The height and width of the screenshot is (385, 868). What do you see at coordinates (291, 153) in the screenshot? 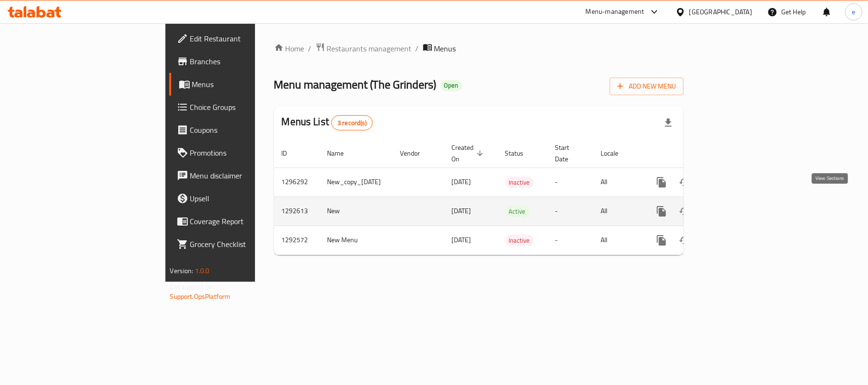
I see `span: ID` at bounding box center [291, 153].